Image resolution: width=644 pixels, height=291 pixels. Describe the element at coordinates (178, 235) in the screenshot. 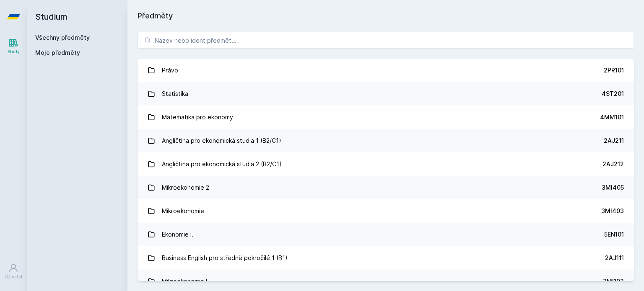

I see `div: Ekonomie I.` at that location.